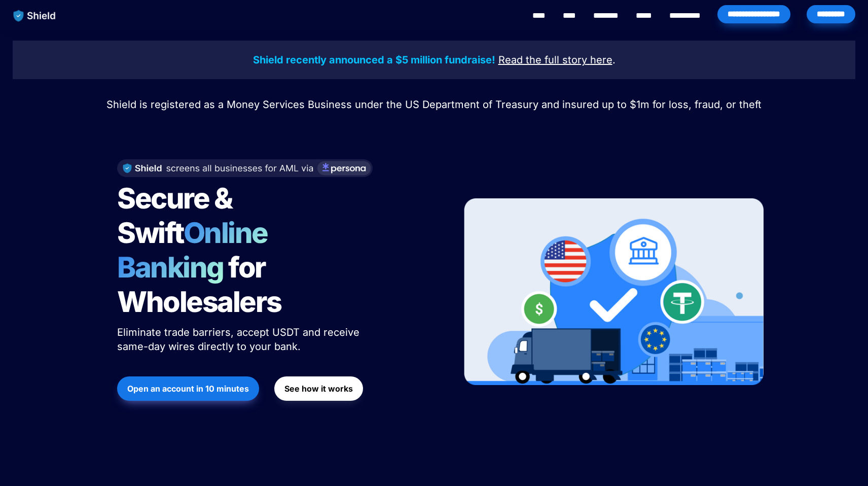 This screenshot has width=868, height=486. What do you see at coordinates (318, 389) in the screenshot?
I see `strong: See how it works` at bounding box center [318, 389].